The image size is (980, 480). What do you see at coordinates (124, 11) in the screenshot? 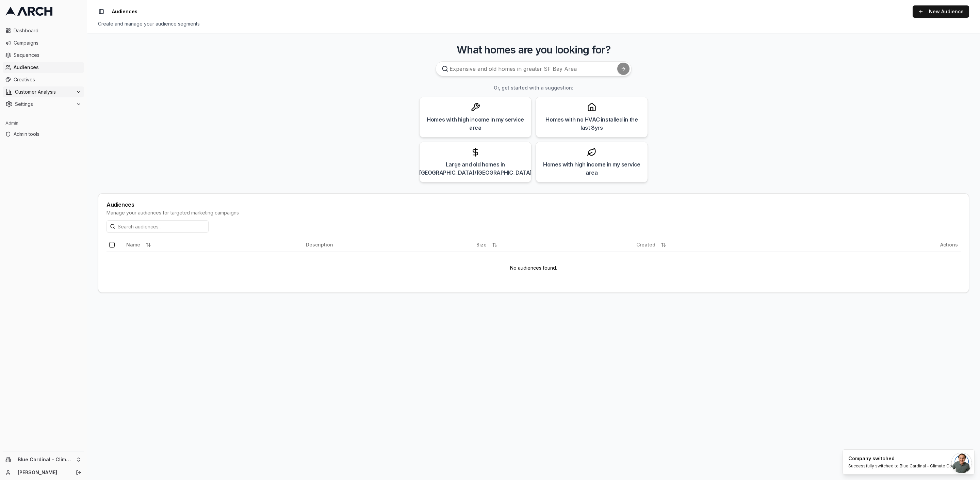
I see `nav: breadcrumb` at bounding box center [124, 11].